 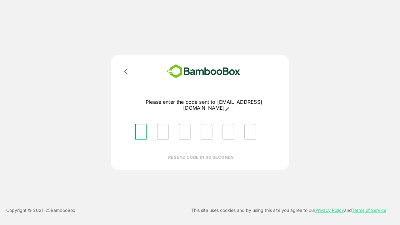 What do you see at coordinates (289, 210) in the screenshot?
I see `p: This site uses cookies and by using this site you agree to our and` at bounding box center [289, 210].